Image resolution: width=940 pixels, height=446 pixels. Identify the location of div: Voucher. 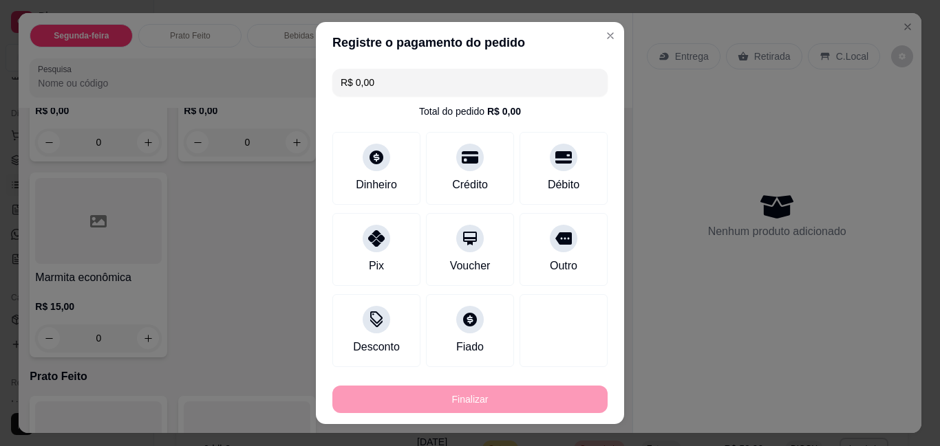
(470, 266).